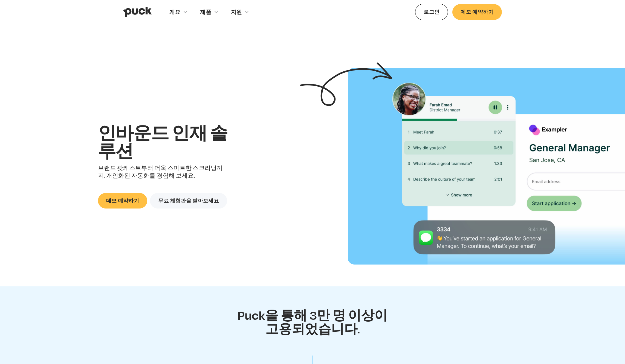 The width and height of the screenshot is (625, 364). Describe the element at coordinates (163, 141) in the screenshot. I see `font: 인바운드 인재 솔루션` at that location.